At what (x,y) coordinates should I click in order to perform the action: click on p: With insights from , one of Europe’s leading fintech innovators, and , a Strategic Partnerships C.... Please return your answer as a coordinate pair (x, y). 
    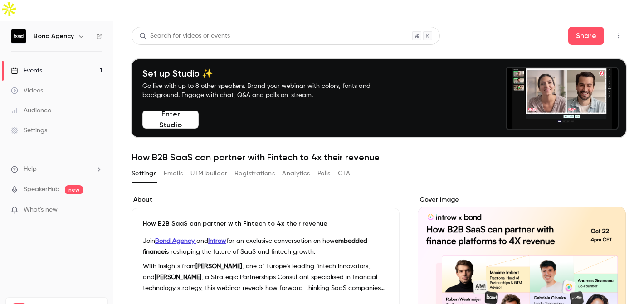
    Looking at the image, I should click on (266, 277).